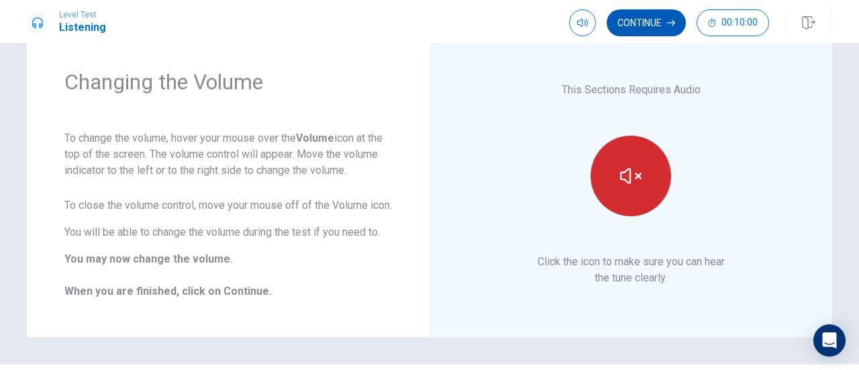 This screenshot has height=370, width=859. Describe the element at coordinates (315, 138) in the screenshot. I see `strong: Volume` at that location.